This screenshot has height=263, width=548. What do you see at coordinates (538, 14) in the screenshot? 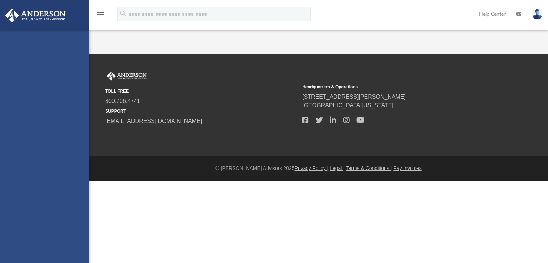
I see `img: User Pic` at bounding box center [538, 14].